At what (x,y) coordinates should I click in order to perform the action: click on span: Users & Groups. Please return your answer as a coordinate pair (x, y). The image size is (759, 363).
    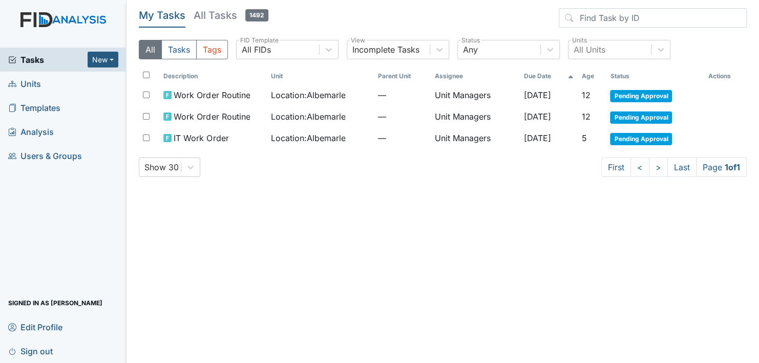
    Looking at the image, I should click on (45, 156).